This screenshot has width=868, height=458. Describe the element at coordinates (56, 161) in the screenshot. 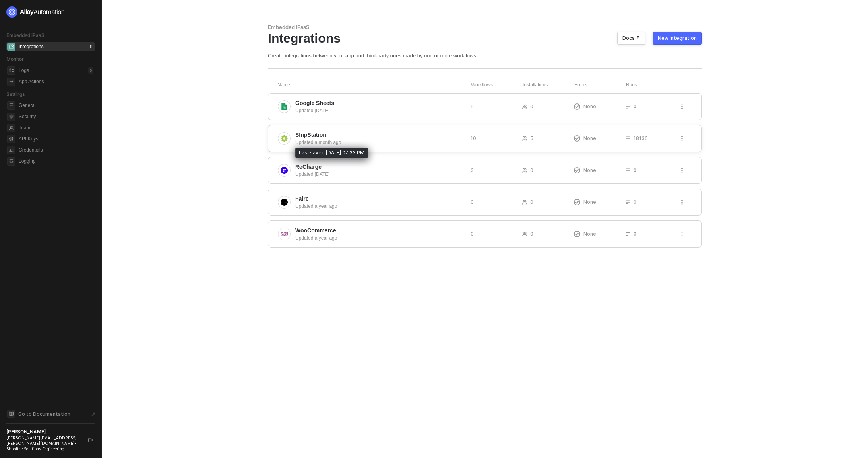

I see `span: Logging` at that location.